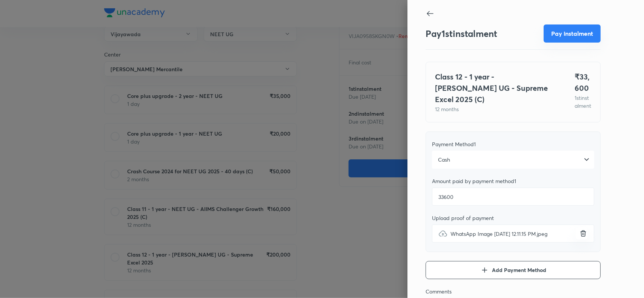 The image size is (644, 298). I want to click on div: Payment Method 1, so click(513, 144).